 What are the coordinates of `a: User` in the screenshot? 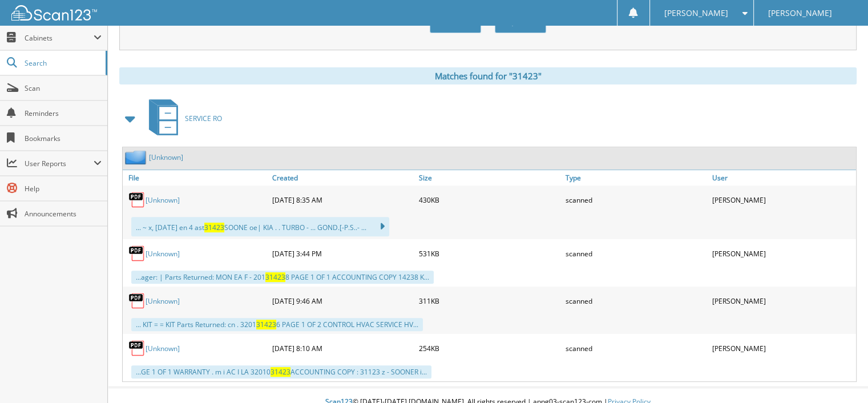 It's located at (782, 178).